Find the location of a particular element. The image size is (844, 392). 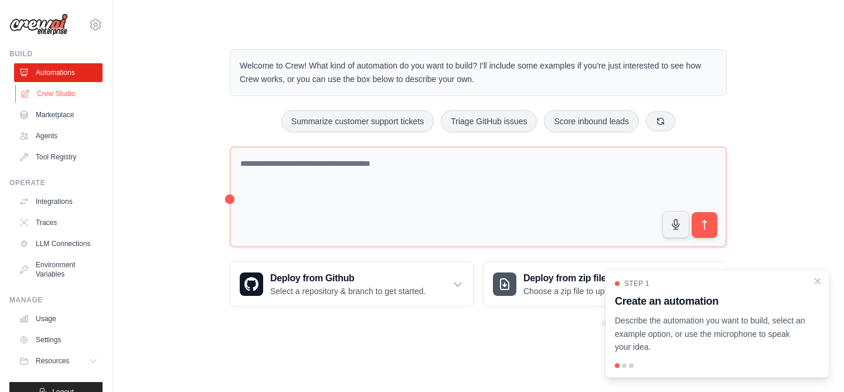

a: Marketplace is located at coordinates (58, 115).